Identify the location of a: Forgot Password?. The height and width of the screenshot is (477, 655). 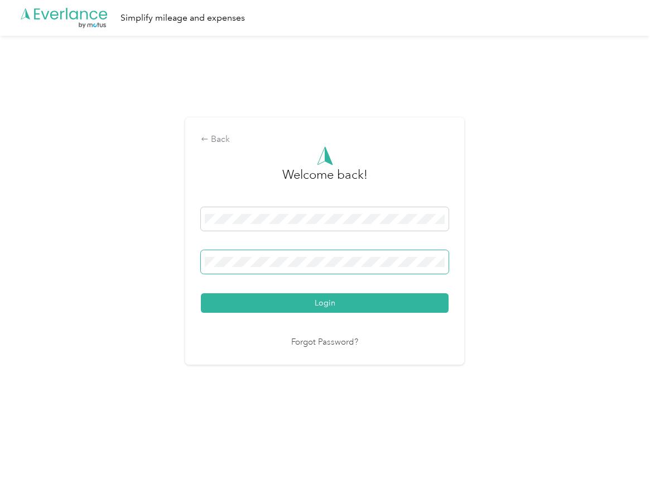
(325, 342).